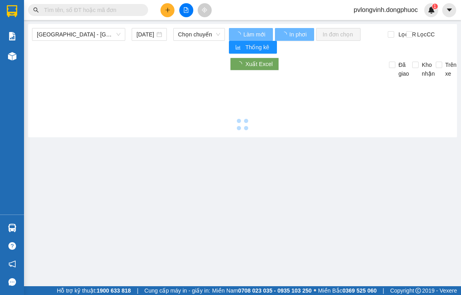 Image resolution: width=461 pixels, height=295 pixels. What do you see at coordinates (186, 10) in the screenshot?
I see `button: file-add` at bounding box center [186, 10].